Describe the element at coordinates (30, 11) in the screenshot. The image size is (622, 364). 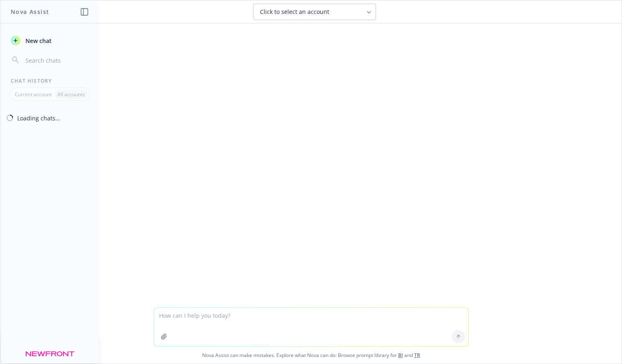
I see `h1: Nova Assist` at that location.